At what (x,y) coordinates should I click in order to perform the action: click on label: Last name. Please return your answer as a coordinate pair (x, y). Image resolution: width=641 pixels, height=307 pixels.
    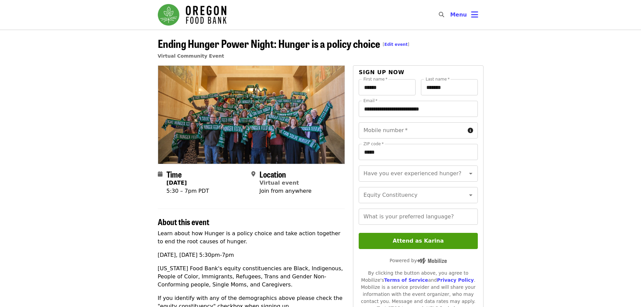
    Looking at the image, I should click on (437, 79).